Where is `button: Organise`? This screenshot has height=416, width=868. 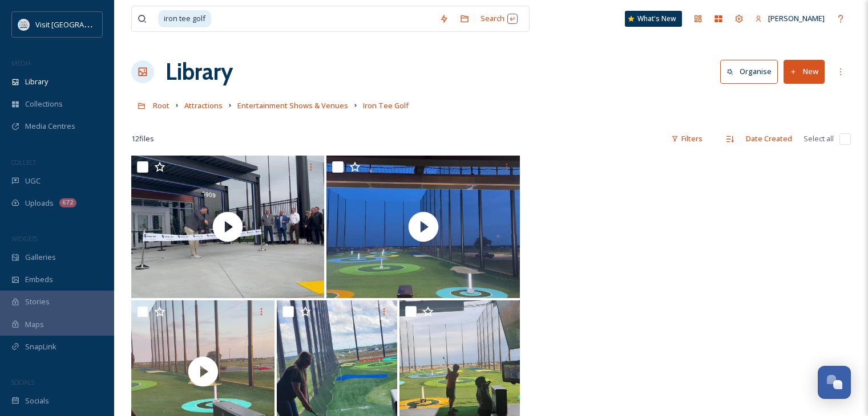
button: Organise is located at coordinates (749, 72).